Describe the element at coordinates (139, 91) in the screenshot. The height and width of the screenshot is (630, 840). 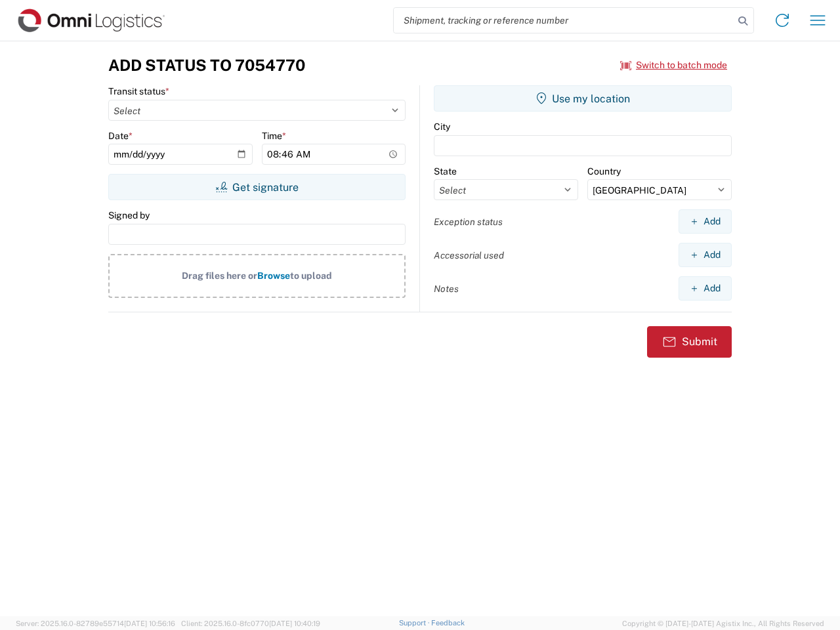
I see `label: Transit status` at that location.